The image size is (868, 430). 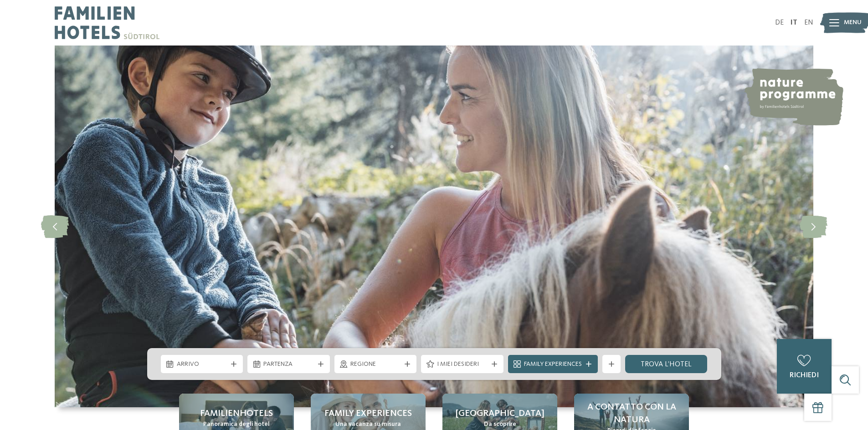 I want to click on span: Family experiences, so click(x=368, y=414).